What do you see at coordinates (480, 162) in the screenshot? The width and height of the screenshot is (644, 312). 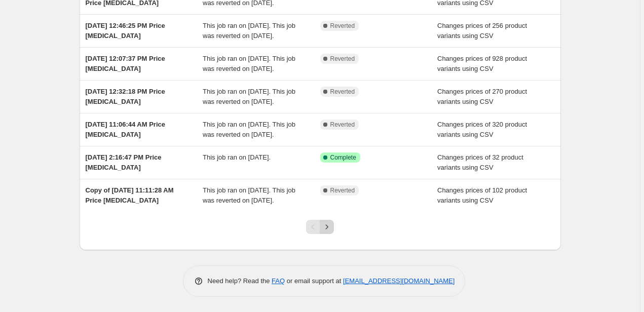 I see `span: Changes prices of 32 product variants using CSV` at bounding box center [480, 162].